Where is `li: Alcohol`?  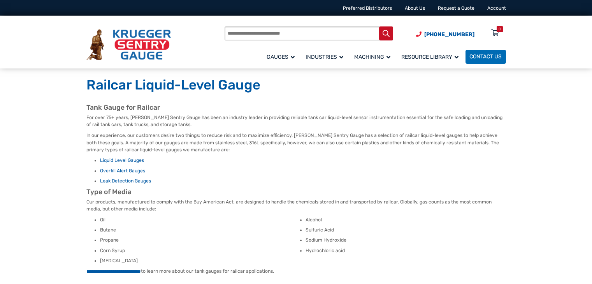 li: Alcohol is located at coordinates (405, 220).